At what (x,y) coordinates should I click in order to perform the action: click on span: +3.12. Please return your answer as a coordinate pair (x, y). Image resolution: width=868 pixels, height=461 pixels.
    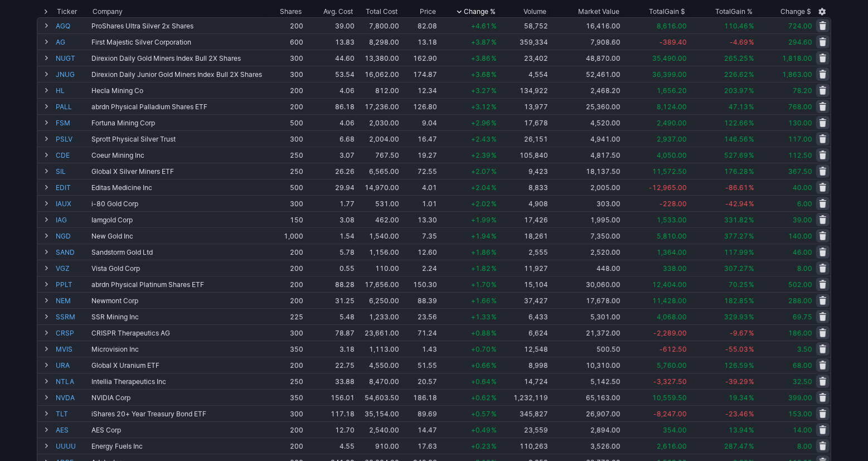
    Looking at the image, I should click on (480, 107).